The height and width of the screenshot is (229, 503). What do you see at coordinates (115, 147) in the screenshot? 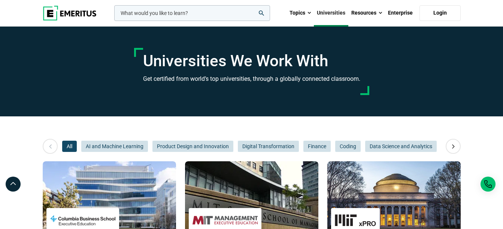
I see `button: AI and Machine Learning` at bounding box center [115, 147].